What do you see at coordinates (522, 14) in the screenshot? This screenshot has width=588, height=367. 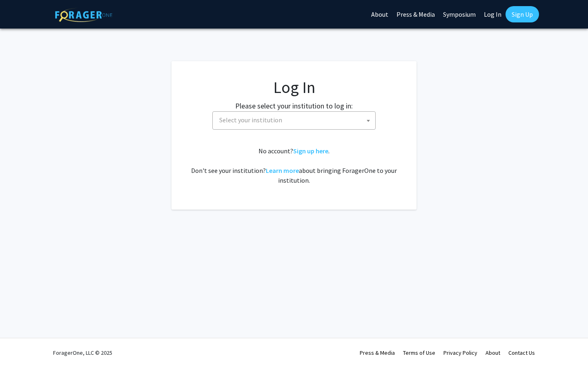 I see `a: Sign Up` at bounding box center [522, 14].